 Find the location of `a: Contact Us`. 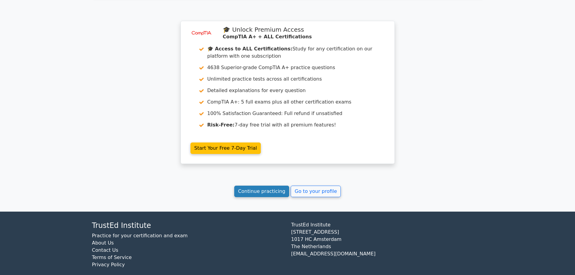

a: Contact Us is located at coordinates (105, 250).